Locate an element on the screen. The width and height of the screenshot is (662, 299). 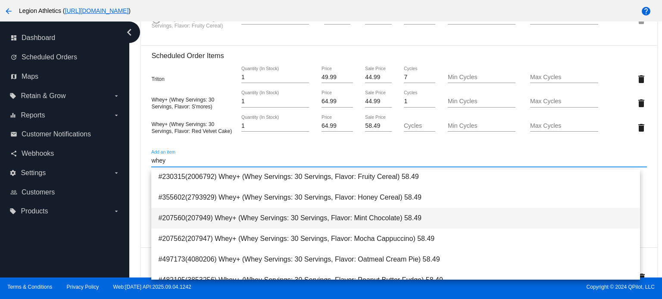
a: update Scheduled Orders is located at coordinates (65, 57).